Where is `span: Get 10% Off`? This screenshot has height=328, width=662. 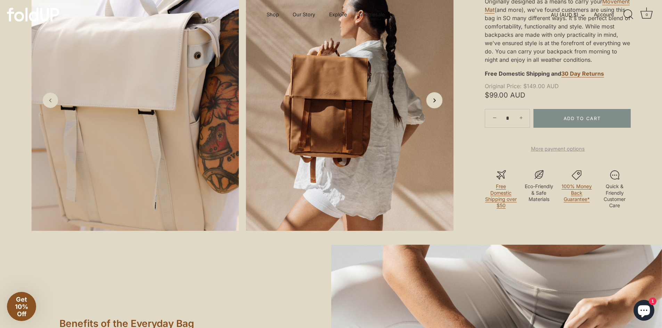 span: Get 10% Off is located at coordinates (22, 307).